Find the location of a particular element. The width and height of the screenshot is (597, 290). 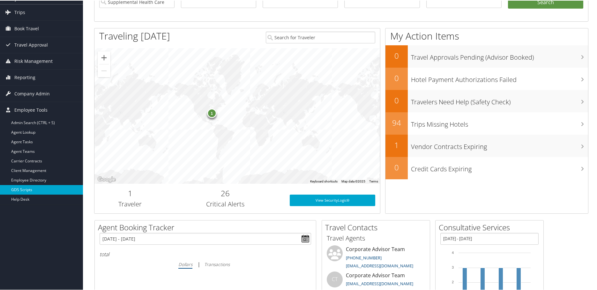

button: Zoom in is located at coordinates (104, 57).